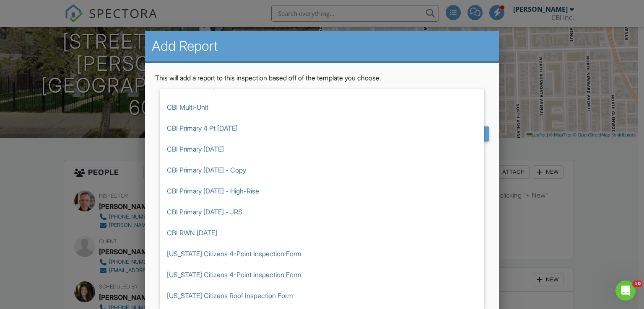 The width and height of the screenshot is (644, 309). Describe the element at coordinates (322, 107) in the screenshot. I see `span: CBI Multi-Unit` at that location.